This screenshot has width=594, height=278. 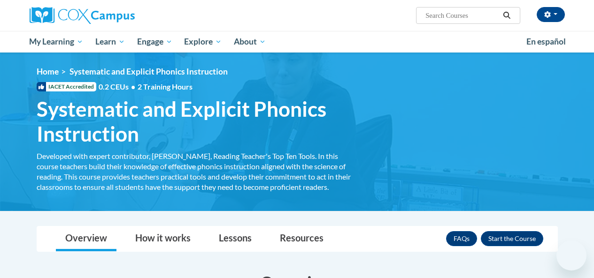 I want to click on a: Explore, so click(x=203, y=42).